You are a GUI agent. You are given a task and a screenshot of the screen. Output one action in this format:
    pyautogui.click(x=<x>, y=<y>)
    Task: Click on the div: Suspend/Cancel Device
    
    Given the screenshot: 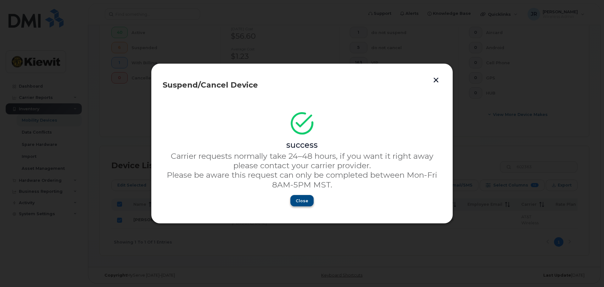 What is the action you would take?
    pyautogui.click(x=302, y=85)
    